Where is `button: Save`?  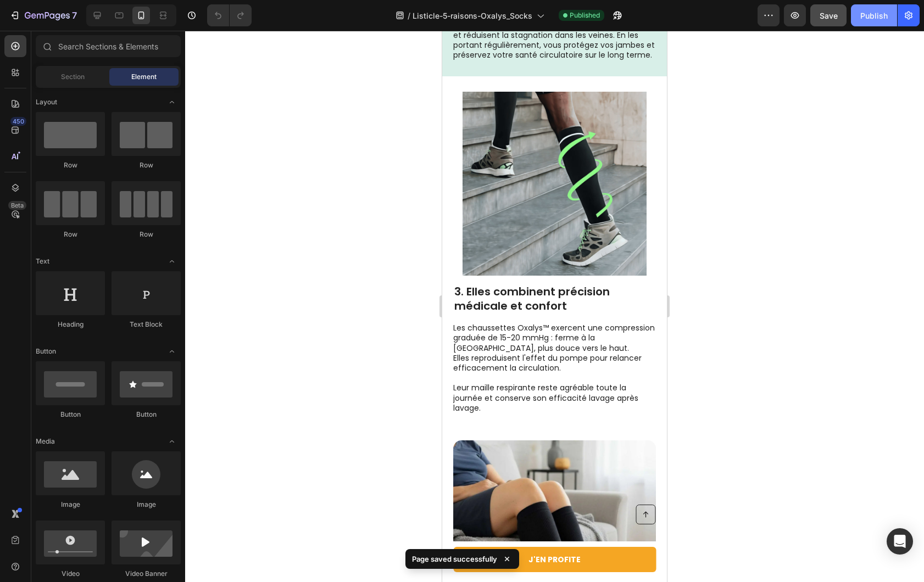 button: Save is located at coordinates (828, 15).